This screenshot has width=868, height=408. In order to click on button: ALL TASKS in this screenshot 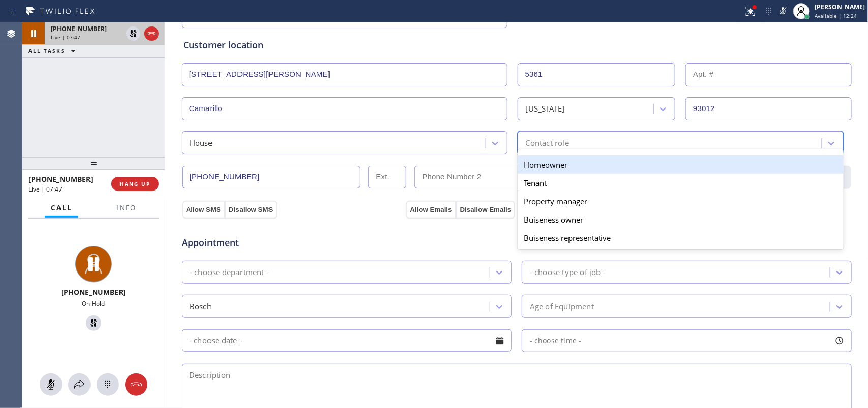, I will do `click(54, 51)`.